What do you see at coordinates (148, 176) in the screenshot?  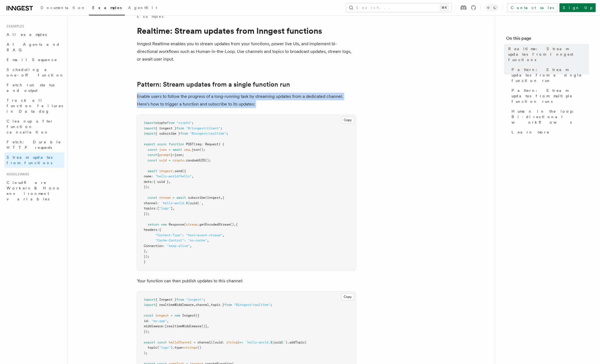 I see `span: name` at bounding box center [148, 176].